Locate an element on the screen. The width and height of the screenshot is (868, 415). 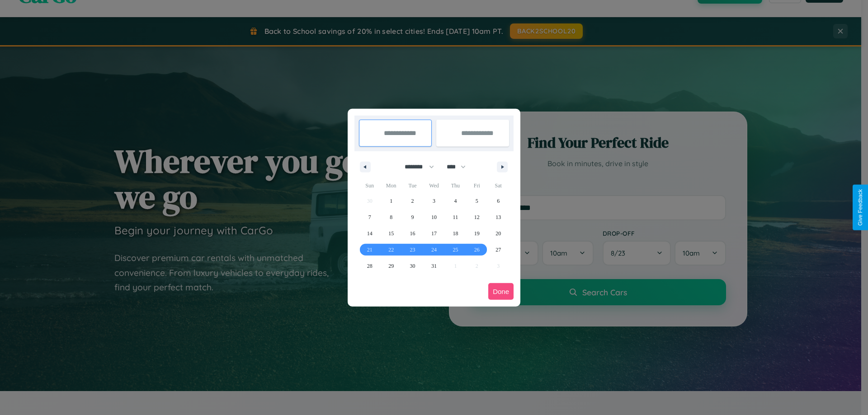
span: 19 is located at coordinates (477, 234).